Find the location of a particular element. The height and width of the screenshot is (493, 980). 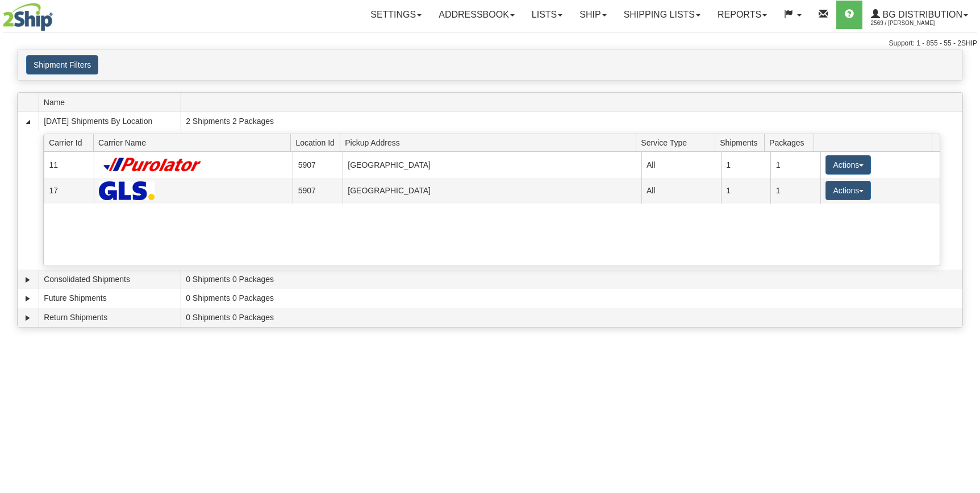

span: Service Type is located at coordinates (678, 142).